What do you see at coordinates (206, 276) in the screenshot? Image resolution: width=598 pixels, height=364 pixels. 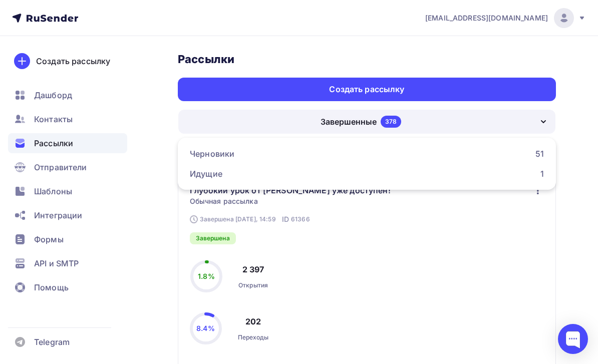 I see `span: 1.8%` at bounding box center [206, 276].